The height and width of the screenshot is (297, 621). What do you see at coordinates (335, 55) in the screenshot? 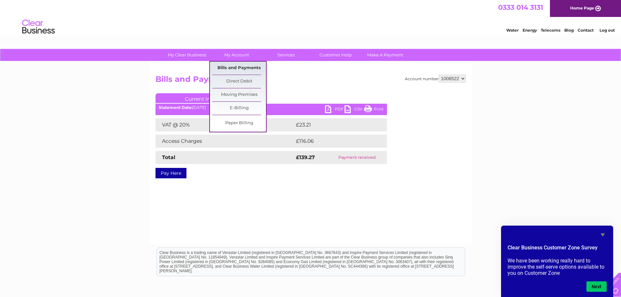
I see `a: Customer Help` at bounding box center [335, 55].